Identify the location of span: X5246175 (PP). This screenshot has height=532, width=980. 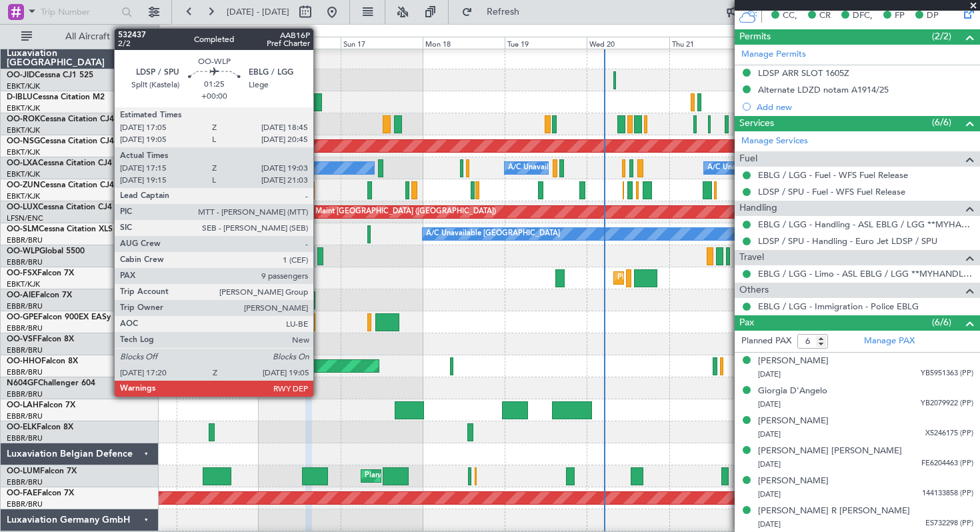
(949, 434).